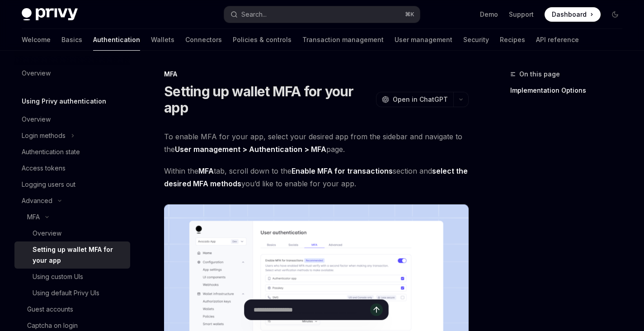 The height and width of the screenshot is (331, 644). I want to click on div: Authentication state, so click(50, 152).